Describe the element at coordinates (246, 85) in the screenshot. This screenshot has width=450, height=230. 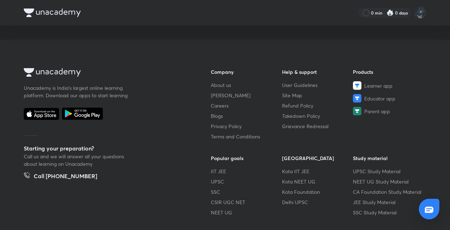
I see `a: About us` at that location.